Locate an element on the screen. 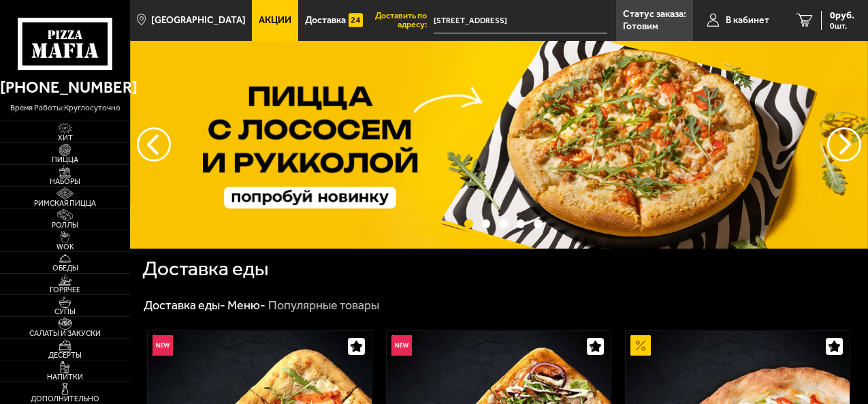 Image resolution: width=868 pixels, height=404 pixels. a: Меню- is located at coordinates (247, 306).